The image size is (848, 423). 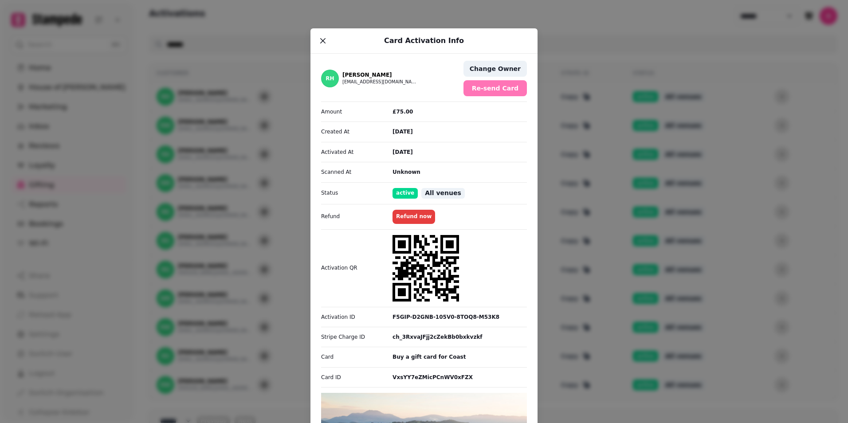 I want to click on p: Refund, so click(x=355, y=216).